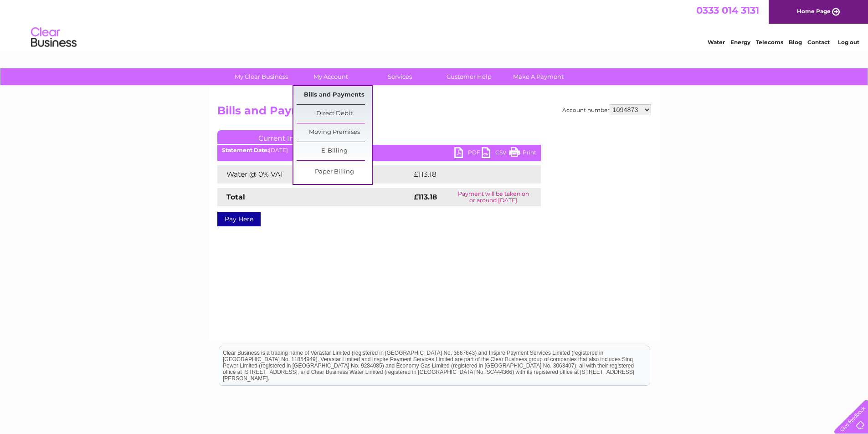  What do you see at coordinates (425, 197) in the screenshot?
I see `strong: £113.18` at bounding box center [425, 197].